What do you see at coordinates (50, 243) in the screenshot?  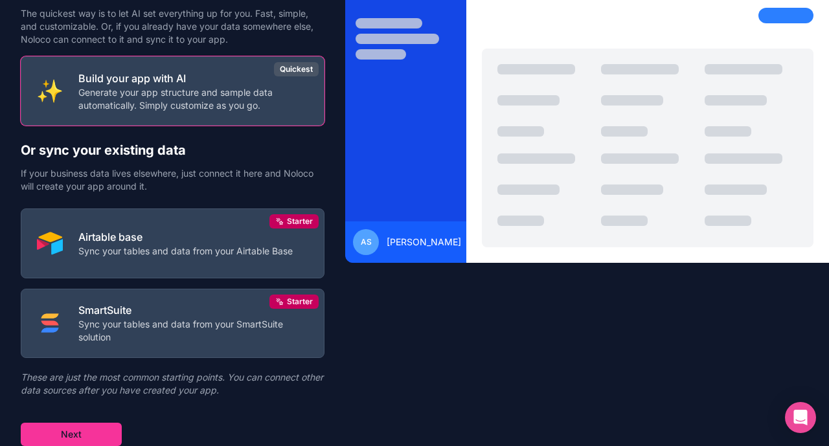 I see `img: AIRTABLE` at bounding box center [50, 243].